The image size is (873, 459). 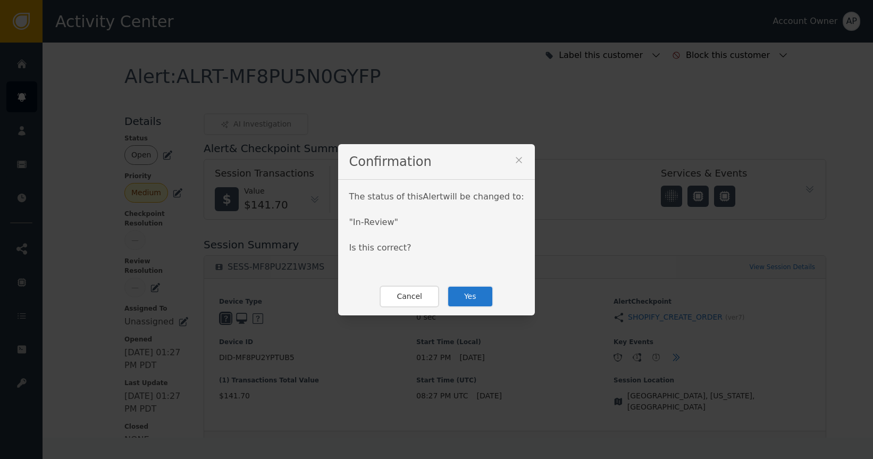 I want to click on div: Confirmation, so click(x=436, y=162).